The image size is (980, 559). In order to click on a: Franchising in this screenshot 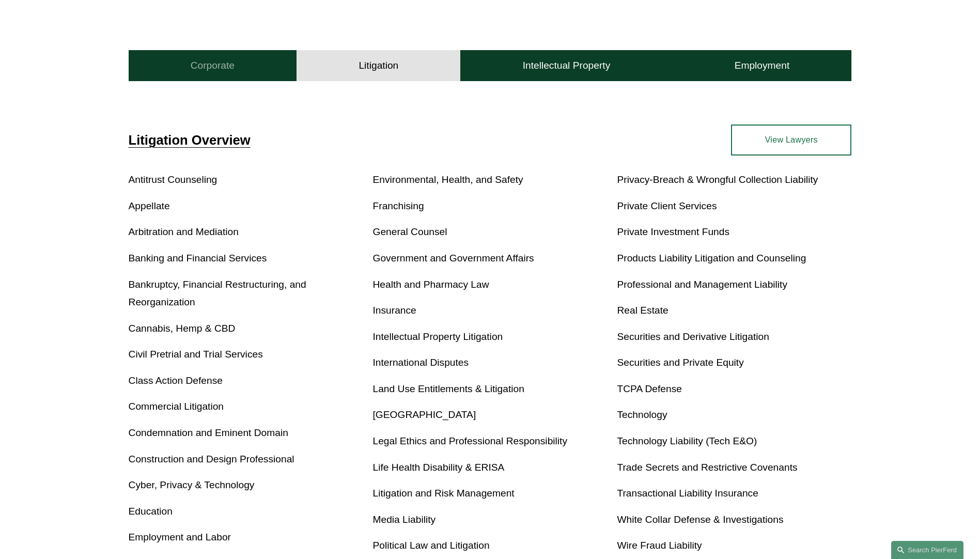, I will do `click(398, 206)`.